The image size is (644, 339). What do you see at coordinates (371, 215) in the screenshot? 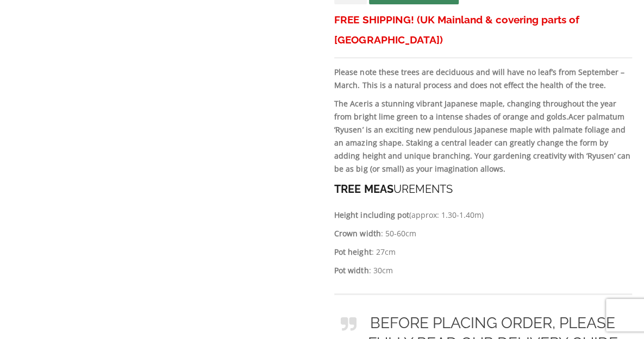
I see `strong: Height including pot` at bounding box center [371, 215].